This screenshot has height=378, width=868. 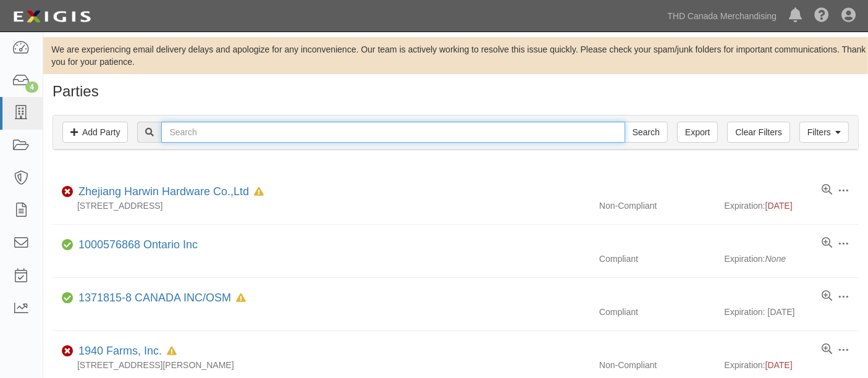 I want to click on a: 1371815-8 CANADA INC/OSM, so click(x=155, y=298).